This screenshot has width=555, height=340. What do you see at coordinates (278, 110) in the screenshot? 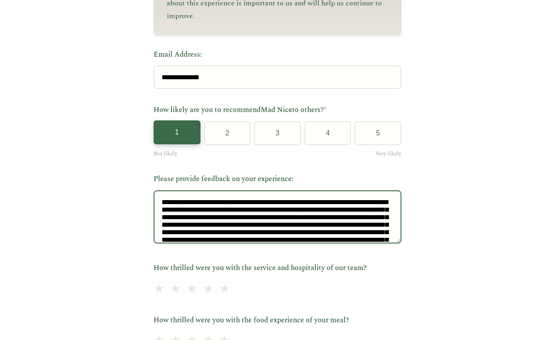
I see `label: How likely are you to recommend to others?` at bounding box center [278, 110].